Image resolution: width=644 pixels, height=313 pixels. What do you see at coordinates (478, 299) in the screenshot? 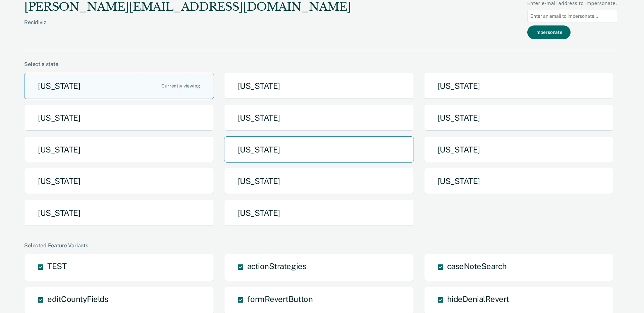
I see `span: hideDenialRevert` at bounding box center [478, 299].